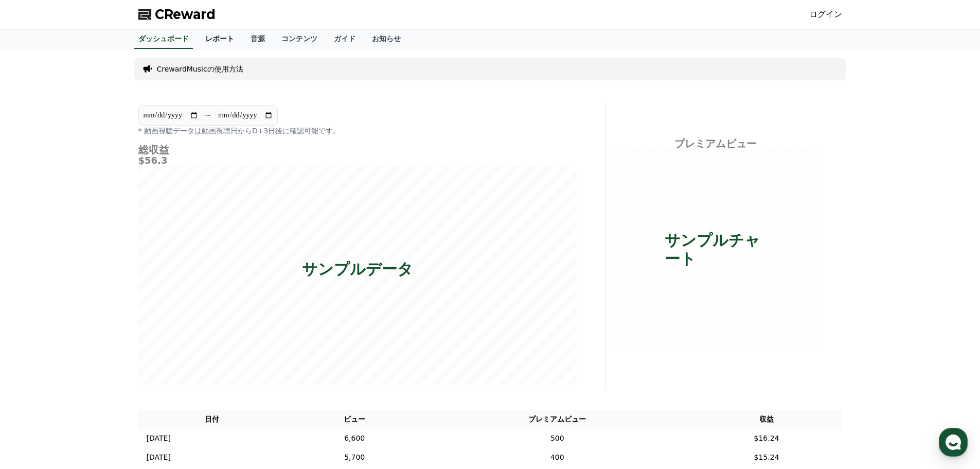 The image size is (980, 469). What do you see at coordinates (165, 346) in the screenshot?
I see `span: Settings` at bounding box center [165, 346].